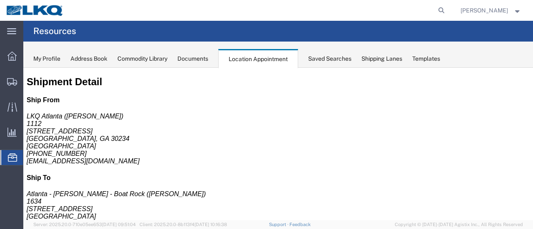 This screenshot has width=533, height=229. Describe the element at coordinates (300, 225) in the screenshot. I see `a: Feedback` at that location.